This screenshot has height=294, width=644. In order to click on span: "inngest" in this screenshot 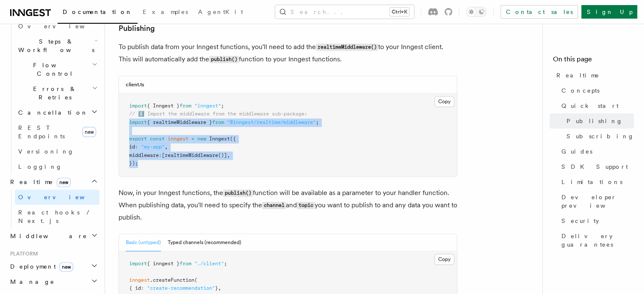, I will do `click(208, 106)`.